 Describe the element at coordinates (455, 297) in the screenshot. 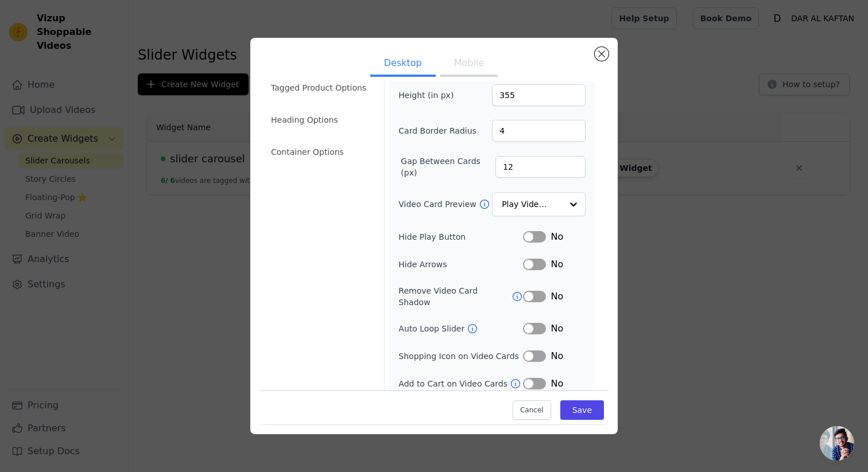

I see `label: Remove Video Card Shadow` at that location.